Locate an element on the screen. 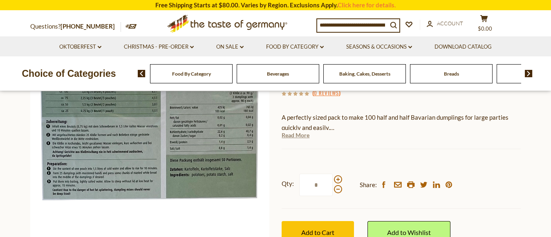 The width and height of the screenshot is (551, 237). span: Add to Cart is located at coordinates (317, 232).